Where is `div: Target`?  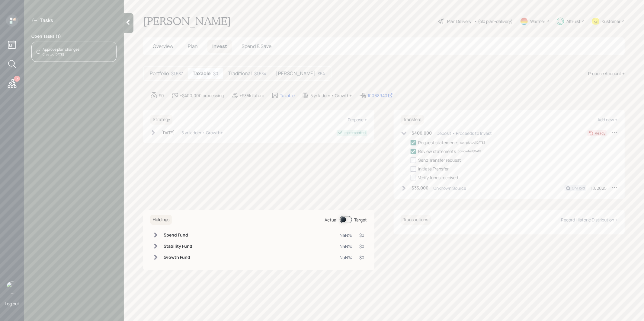
div: Target is located at coordinates (361, 220).